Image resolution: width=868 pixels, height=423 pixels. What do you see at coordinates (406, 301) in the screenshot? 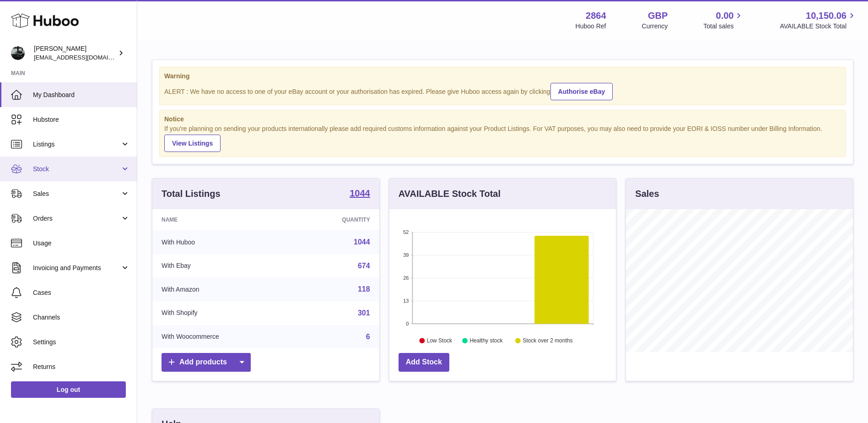
I see `text: 13` at bounding box center [406, 301].